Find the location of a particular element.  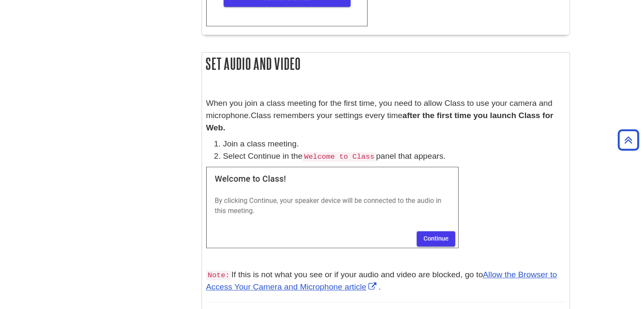

code: Welcome to Class is located at coordinates (339, 157).